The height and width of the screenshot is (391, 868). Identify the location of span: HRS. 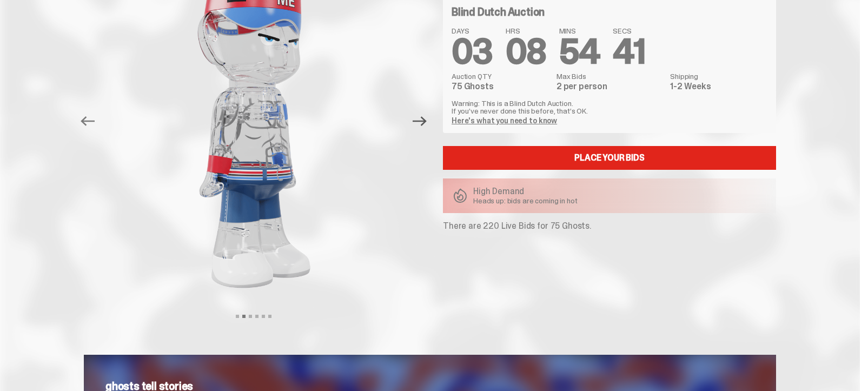
(525, 31).